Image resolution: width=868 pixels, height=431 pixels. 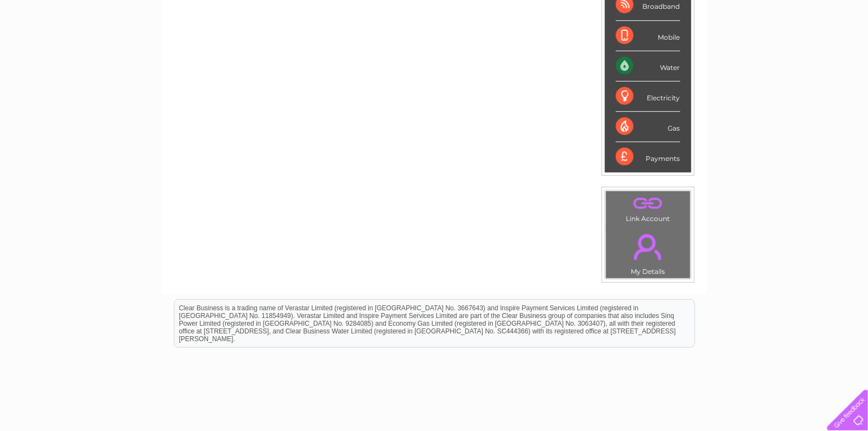 I want to click on div: Water, so click(x=648, y=66).